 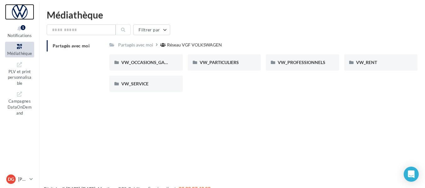 What do you see at coordinates (20, 53) in the screenshot?
I see `span: Médiathèque` at bounding box center [20, 53].